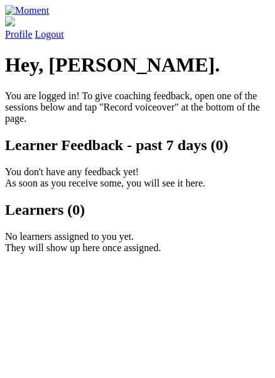 The image size is (275, 378). I want to click on p: You don't have any feedback yet! As soon as you receive some, you will see it here., so click(137, 178).